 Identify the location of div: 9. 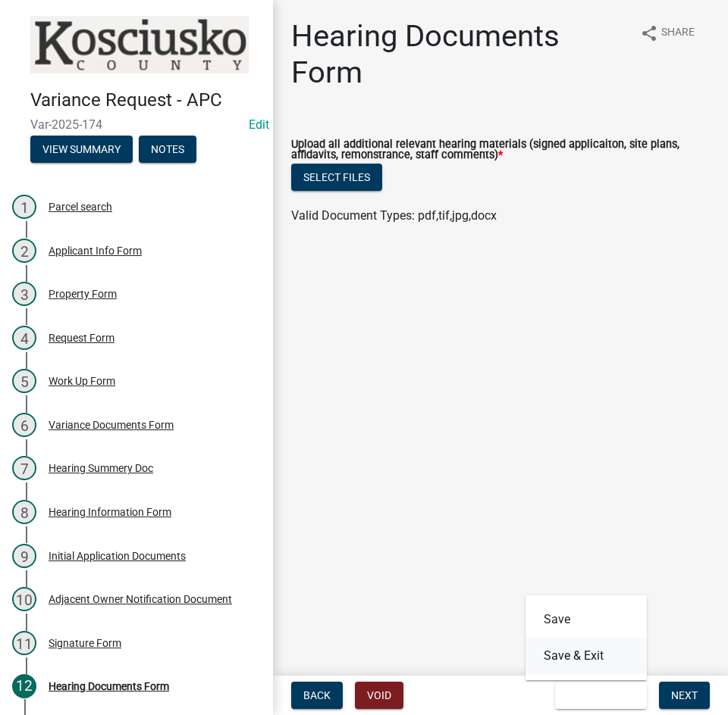
(24, 556).